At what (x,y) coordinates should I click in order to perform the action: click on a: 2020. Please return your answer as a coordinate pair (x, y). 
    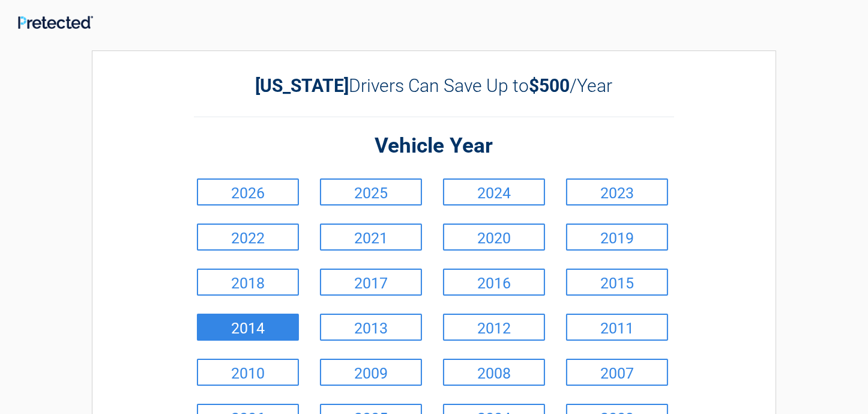
    Looking at the image, I should click on (494, 236).